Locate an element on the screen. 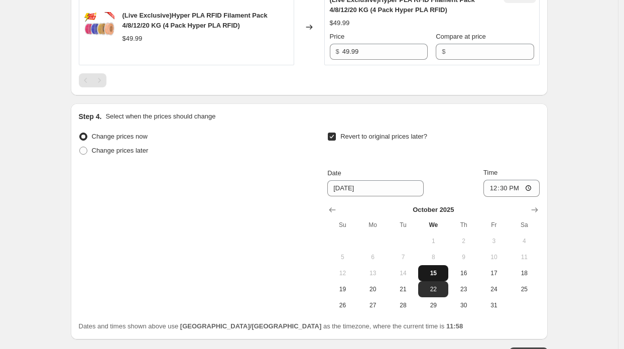 This screenshot has height=349, width=624. span: Tu is located at coordinates (403, 225).